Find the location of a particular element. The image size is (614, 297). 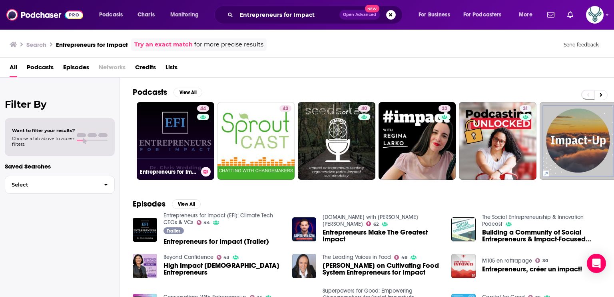

span: Want to filter your results? is located at coordinates (44, 130).